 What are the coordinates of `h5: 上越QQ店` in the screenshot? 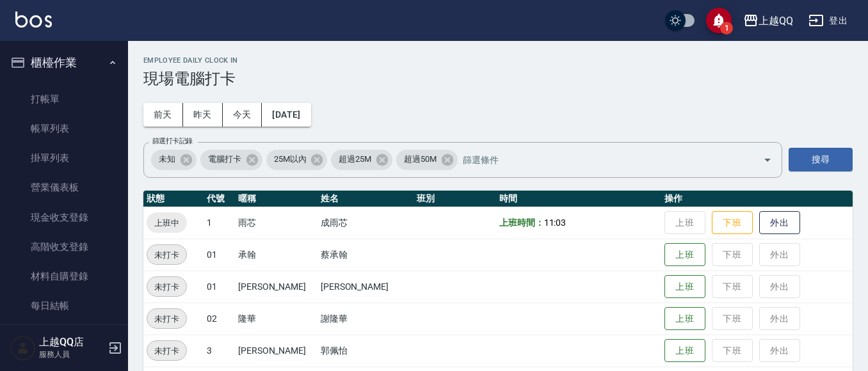 It's located at (72, 343).